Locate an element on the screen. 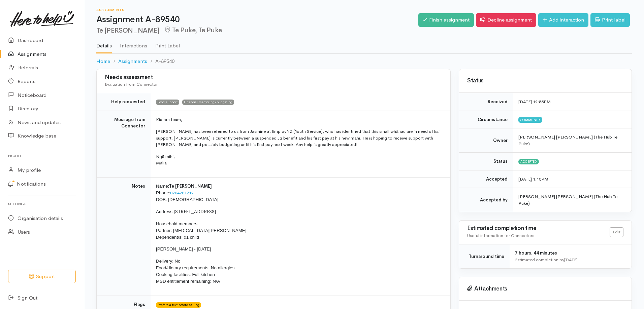  a: Add interaction is located at coordinates (563, 20).